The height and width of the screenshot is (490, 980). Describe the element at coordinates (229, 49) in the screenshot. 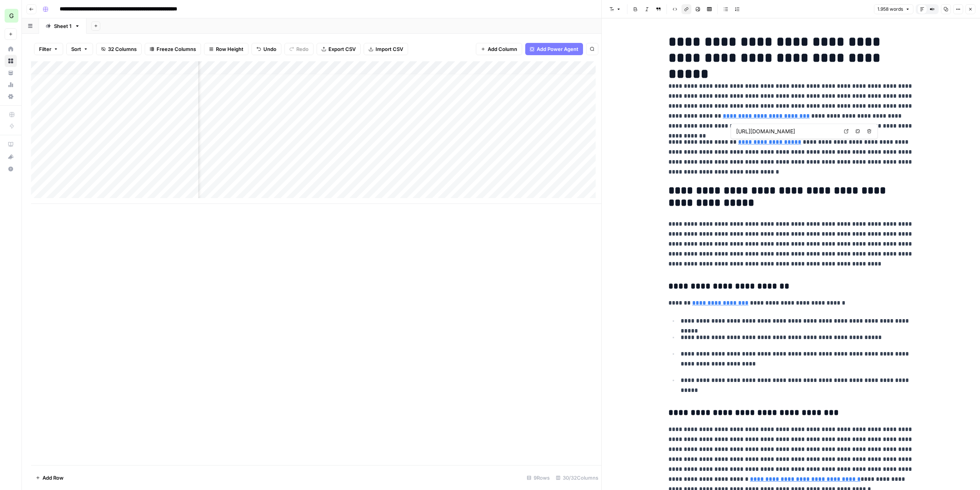

I see `span: Row Height` at that location.